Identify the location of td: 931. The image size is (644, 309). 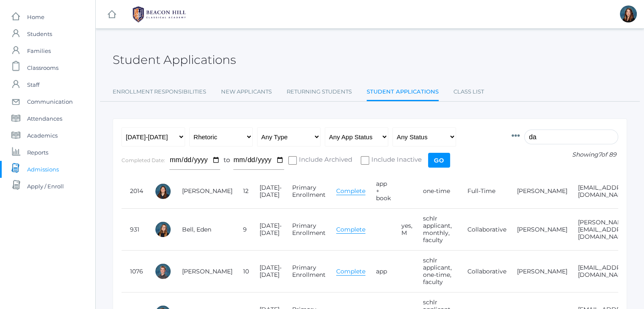
(134, 230).